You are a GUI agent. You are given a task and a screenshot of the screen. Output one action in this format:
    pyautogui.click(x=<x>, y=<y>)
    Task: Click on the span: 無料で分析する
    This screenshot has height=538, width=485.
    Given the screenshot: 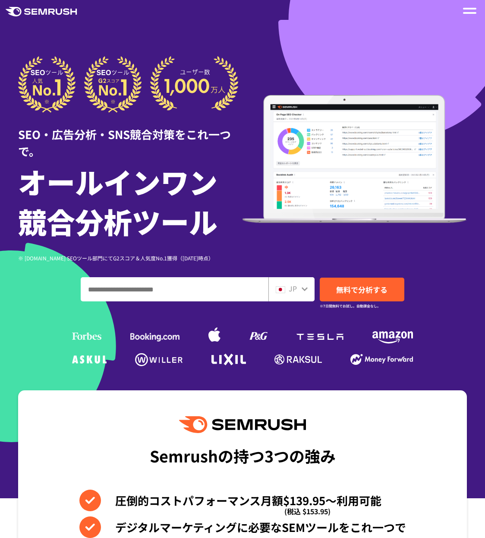 What is the action you would take?
    pyautogui.click(x=362, y=289)
    